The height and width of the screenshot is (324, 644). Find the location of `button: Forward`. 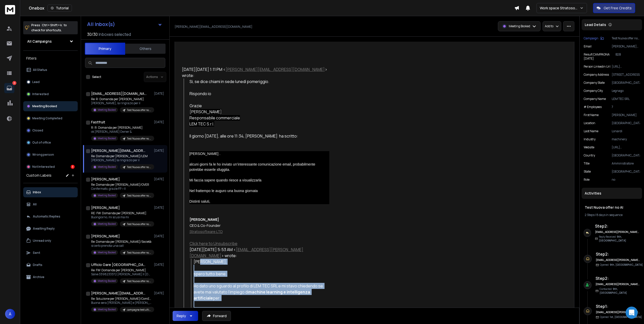

button: Forward is located at coordinates (216, 316).